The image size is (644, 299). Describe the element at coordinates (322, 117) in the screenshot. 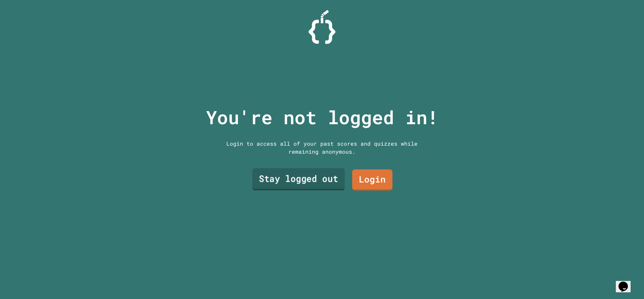

I see `p: You're not logged in!` at that location.